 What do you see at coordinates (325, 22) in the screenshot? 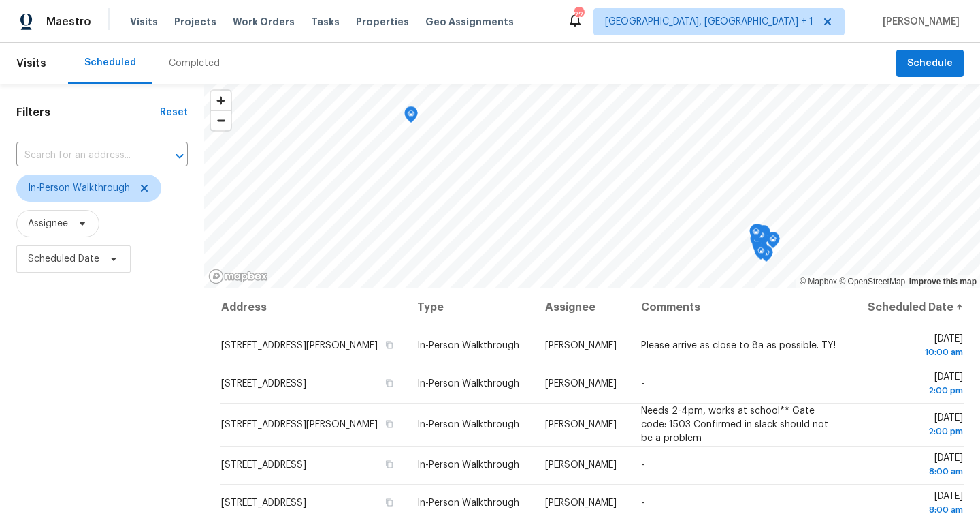
I see `span: Tasks` at bounding box center [325, 22].